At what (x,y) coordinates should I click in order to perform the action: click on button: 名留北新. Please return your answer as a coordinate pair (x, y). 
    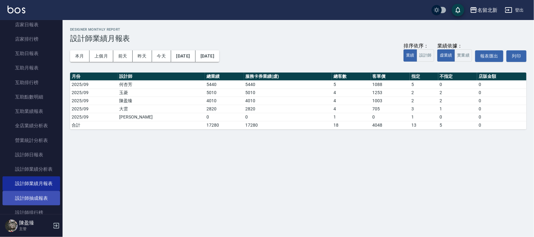
    Looking at the image, I should click on (483, 10).